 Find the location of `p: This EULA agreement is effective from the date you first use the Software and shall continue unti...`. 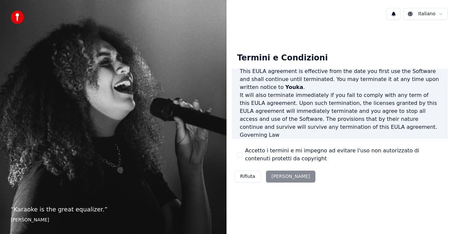

p: This EULA agreement is effective from the date you first use the Software and shall continue unti... is located at coordinates (339, 79).